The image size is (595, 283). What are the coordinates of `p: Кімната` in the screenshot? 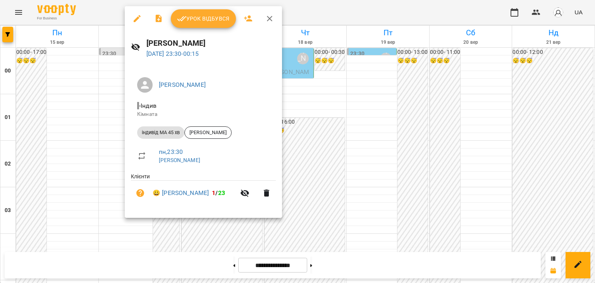 It's located at (203, 114).